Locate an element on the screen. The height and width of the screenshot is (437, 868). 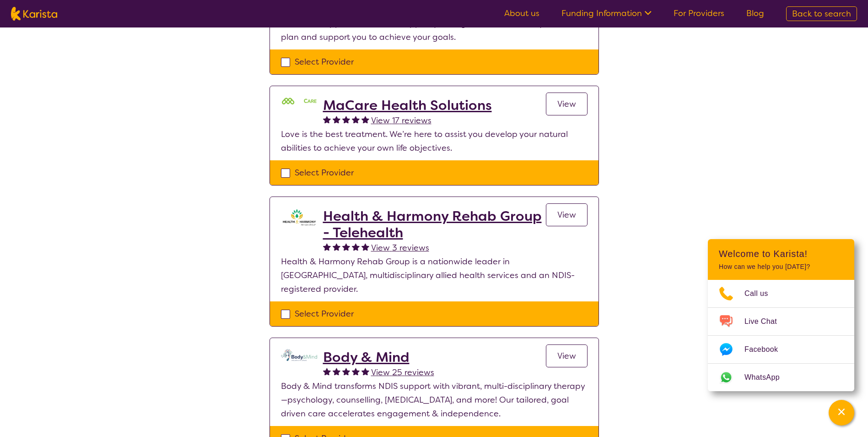
img: qmpolprhjdhzpcuekzqg.svg is located at coordinates (299, 355).